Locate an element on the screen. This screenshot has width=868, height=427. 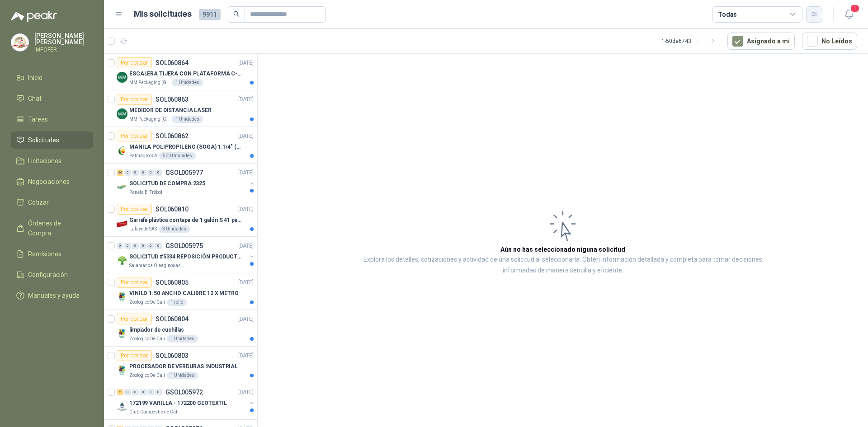
p: limpiador de cuchillas is located at coordinates (157, 330).